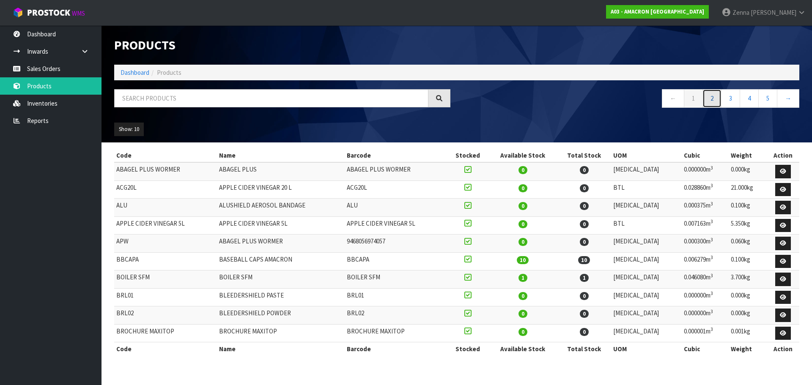  What do you see at coordinates (768, 98) in the screenshot?
I see `a: 5` at bounding box center [768, 98].